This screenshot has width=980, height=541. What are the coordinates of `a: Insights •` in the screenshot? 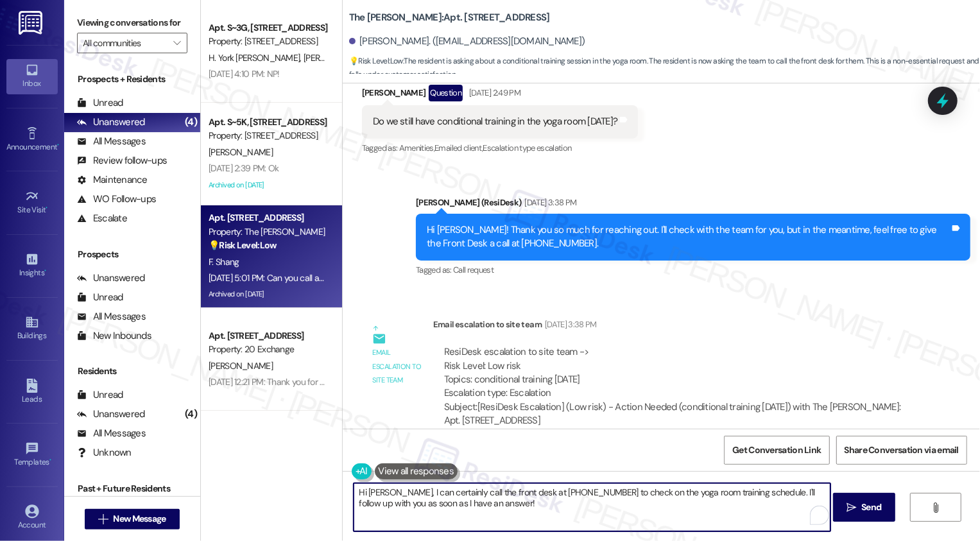 It's located at (32, 266).